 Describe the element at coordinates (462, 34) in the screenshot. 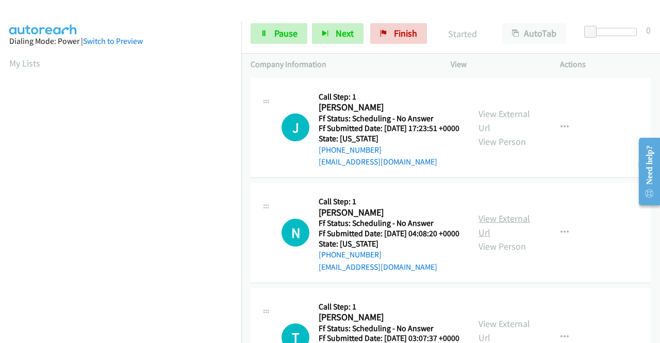

I see `p: Started` at that location.